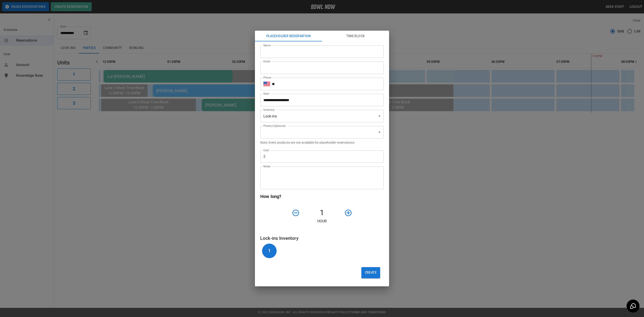 The height and width of the screenshot is (317, 644). Describe the element at coordinates (269, 251) in the screenshot. I see `button: 1` at that location.